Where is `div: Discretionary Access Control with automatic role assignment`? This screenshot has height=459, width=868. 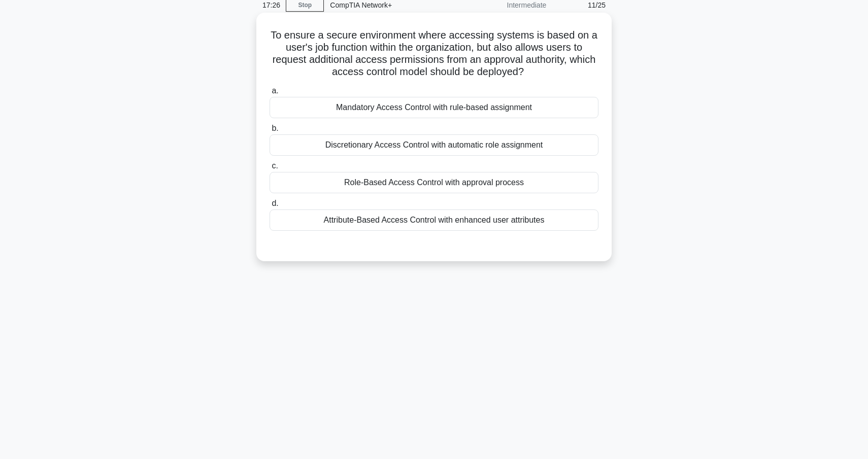
div: Discretionary Access Control with automatic role assignment is located at coordinates (434, 145).